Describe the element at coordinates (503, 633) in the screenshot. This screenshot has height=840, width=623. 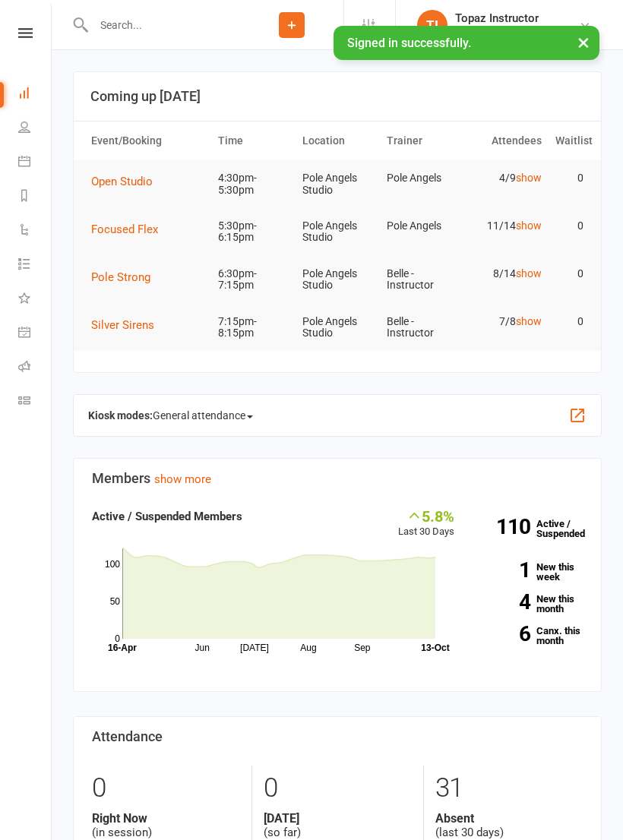
I see `strong: 6` at that location.